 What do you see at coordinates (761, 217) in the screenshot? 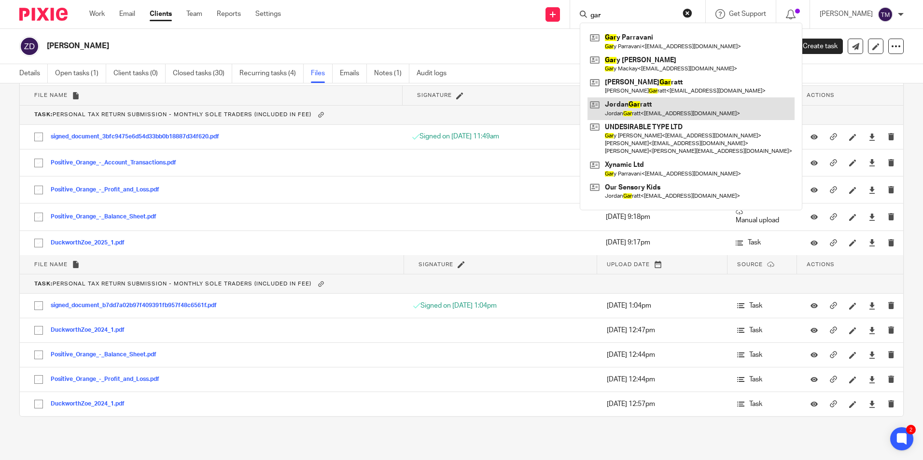
I see `p: Manual upload` at bounding box center [761, 217].